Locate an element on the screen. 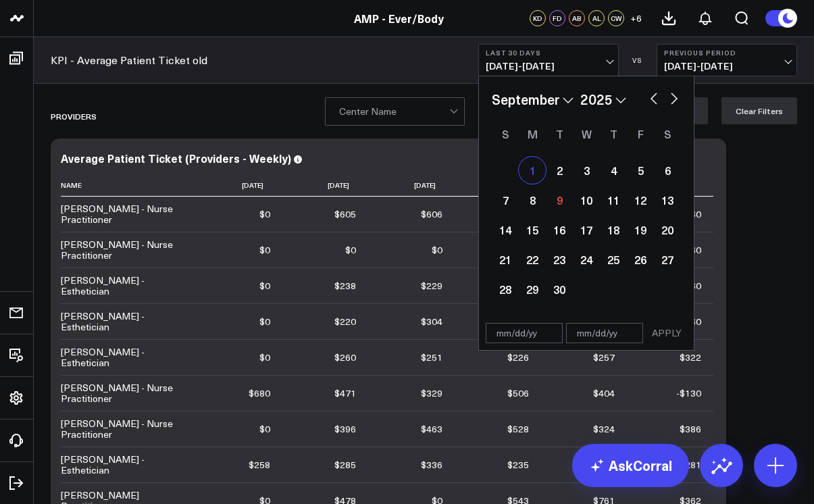  div: FD is located at coordinates (557, 18).